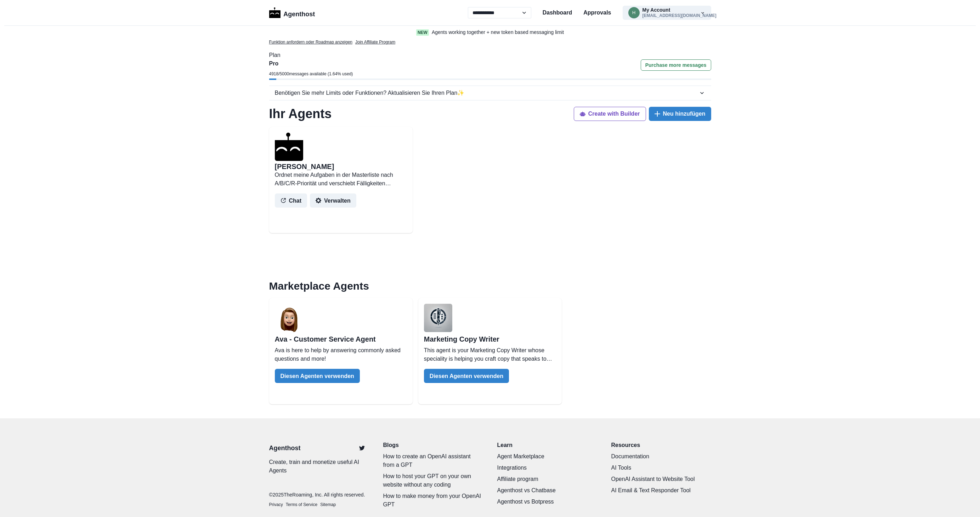 Image resolution: width=980 pixels, height=517 pixels. I want to click on a: OpenAI Assistant to Website Tool, so click(662, 479).